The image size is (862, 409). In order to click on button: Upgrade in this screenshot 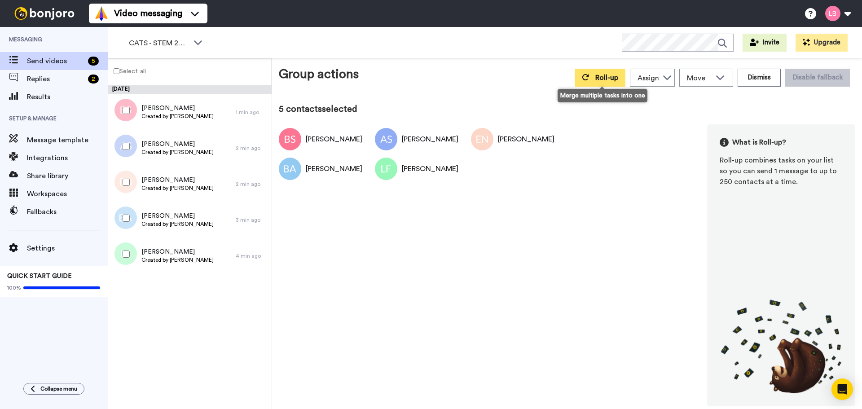, I will do `click(821, 43)`.